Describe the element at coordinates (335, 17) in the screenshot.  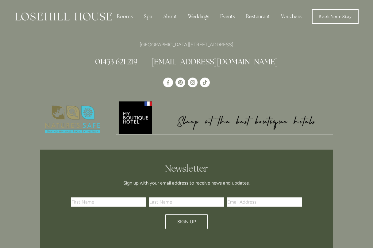
I see `a: Book Your Stay` at that location.